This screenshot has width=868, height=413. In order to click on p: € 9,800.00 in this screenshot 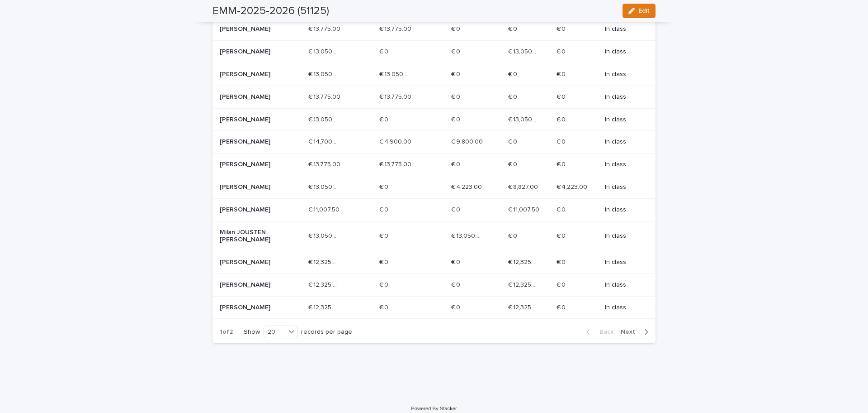, I will do `click(468, 141)`.